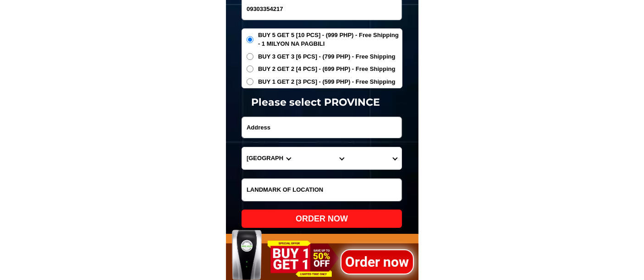  Describe the element at coordinates (250, 81) in the screenshot. I see `input: BUY 1 GET 2 [3 PCS] - (599 PHP) - Free Shipping` at that location.